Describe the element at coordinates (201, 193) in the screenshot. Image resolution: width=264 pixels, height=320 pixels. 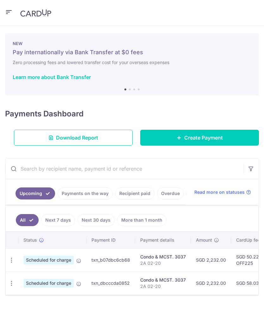
I see `a: Cancelled` at that location.